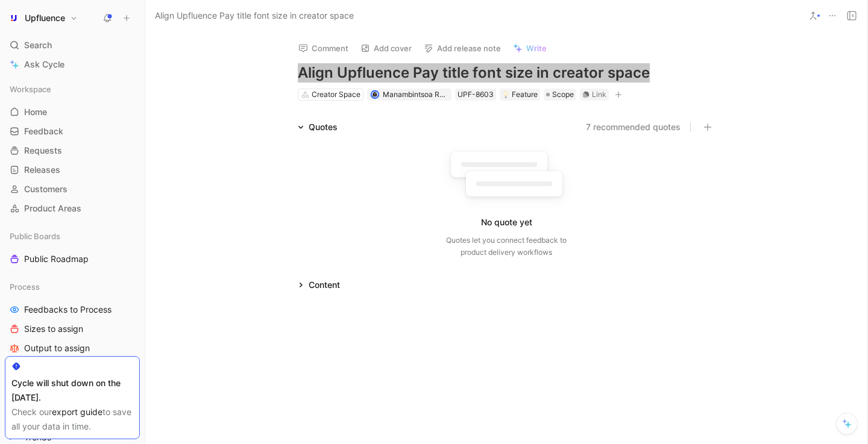  What do you see at coordinates (53, 329) in the screenshot?
I see `span: Sizes to assign` at bounding box center [53, 329].